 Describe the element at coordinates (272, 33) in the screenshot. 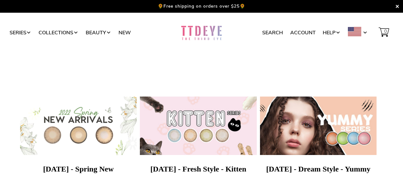

I see `a: Search` at that location.